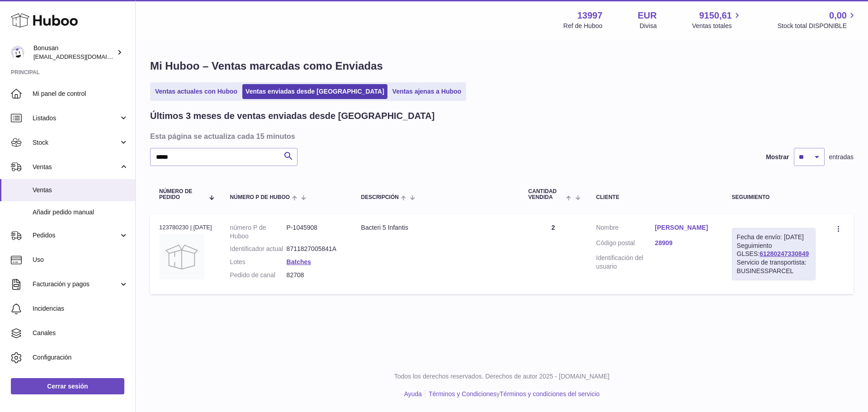 Image resolution: width=868 pixels, height=412 pixels. Describe the element at coordinates (258, 275) in the screenshot. I see `dt: Pedido de canal` at that location.